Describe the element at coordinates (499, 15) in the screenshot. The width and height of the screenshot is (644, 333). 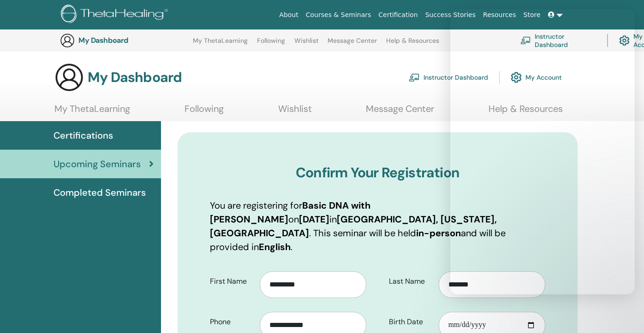
I see `a: Resources` at that location.